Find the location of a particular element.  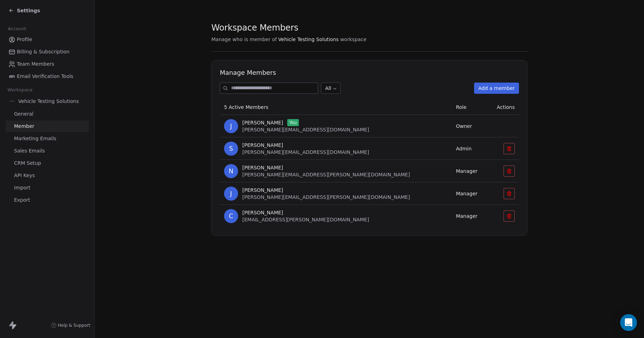

span: Workspace is located at coordinates (20, 90).